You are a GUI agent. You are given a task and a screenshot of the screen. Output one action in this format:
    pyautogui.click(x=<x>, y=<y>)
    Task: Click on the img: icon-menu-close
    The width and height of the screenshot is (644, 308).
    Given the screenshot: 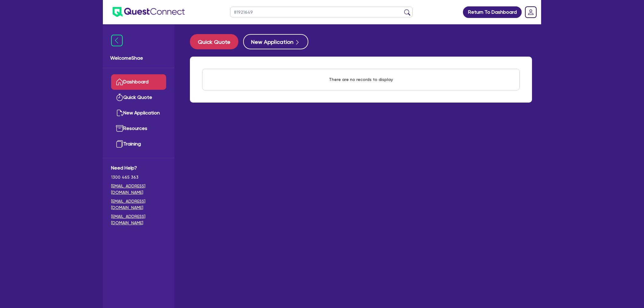 What is the action you would take?
    pyautogui.click(x=117, y=41)
    